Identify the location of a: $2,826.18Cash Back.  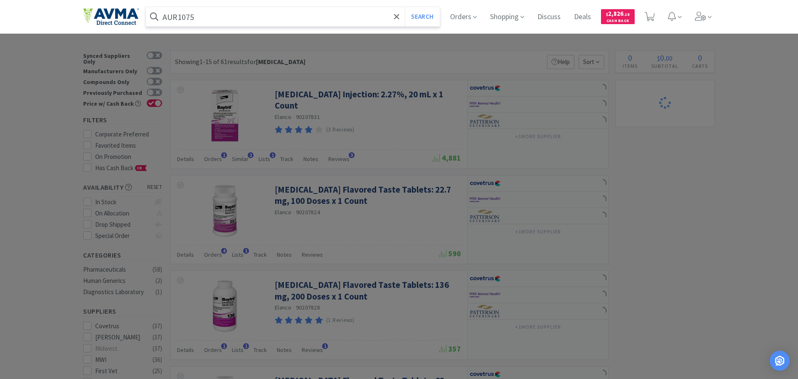
(618, 17).